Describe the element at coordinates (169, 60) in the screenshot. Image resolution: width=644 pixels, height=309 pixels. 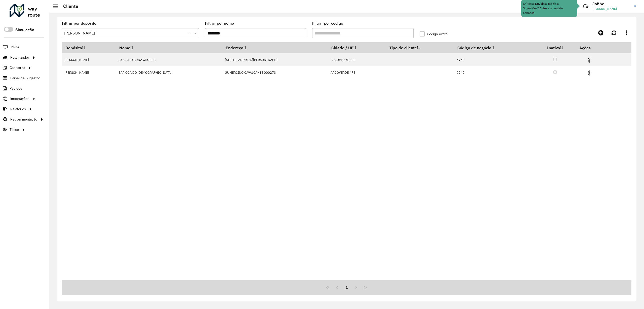
I see `td: A OCA DO BUDA CHURRA` at that location.